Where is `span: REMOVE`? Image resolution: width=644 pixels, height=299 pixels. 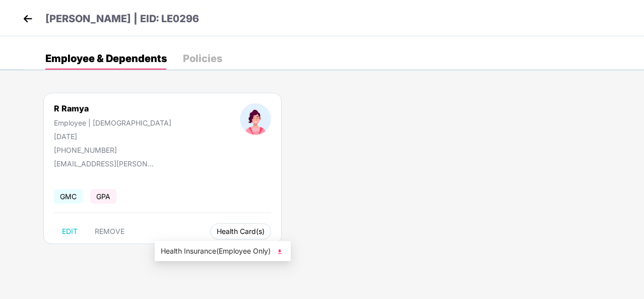 span: REMOVE is located at coordinates (110, 231).